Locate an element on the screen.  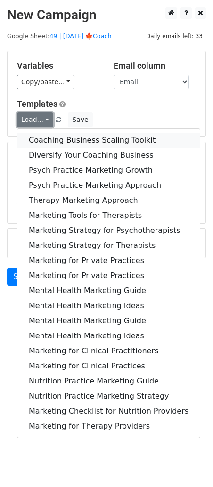
a: Marketing Strategy for Psychotherapists is located at coordinates (108, 231).